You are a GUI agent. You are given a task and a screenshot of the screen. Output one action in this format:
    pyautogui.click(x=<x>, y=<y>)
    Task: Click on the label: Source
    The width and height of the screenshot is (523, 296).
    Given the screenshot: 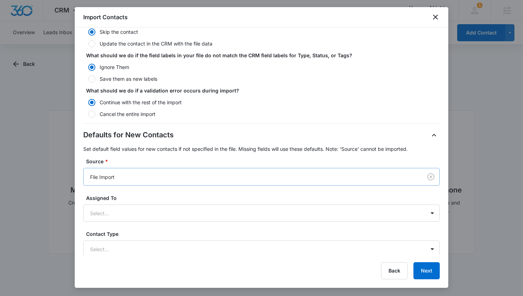 What is the action you would take?
    pyautogui.click(x=265, y=161)
    